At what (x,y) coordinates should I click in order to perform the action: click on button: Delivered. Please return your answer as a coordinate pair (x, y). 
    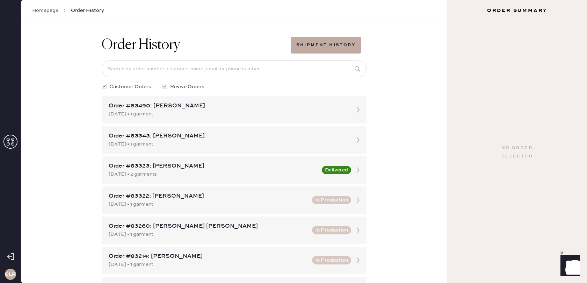
    Looking at the image, I should click on (337, 170).